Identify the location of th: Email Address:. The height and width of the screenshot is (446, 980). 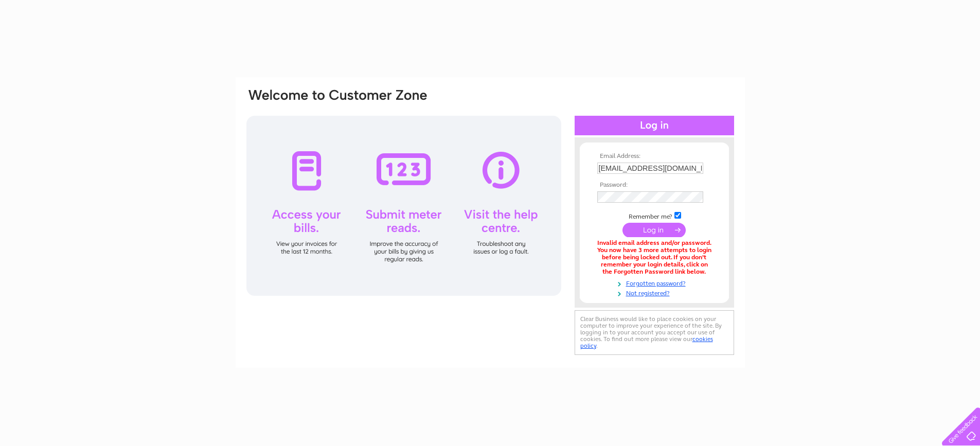
(655, 156).